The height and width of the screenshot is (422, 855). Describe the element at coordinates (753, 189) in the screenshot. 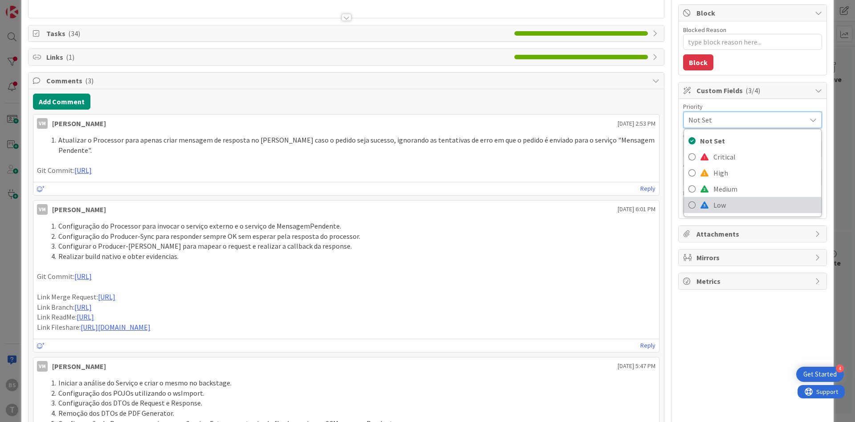

I see `a: Medium` at that location.